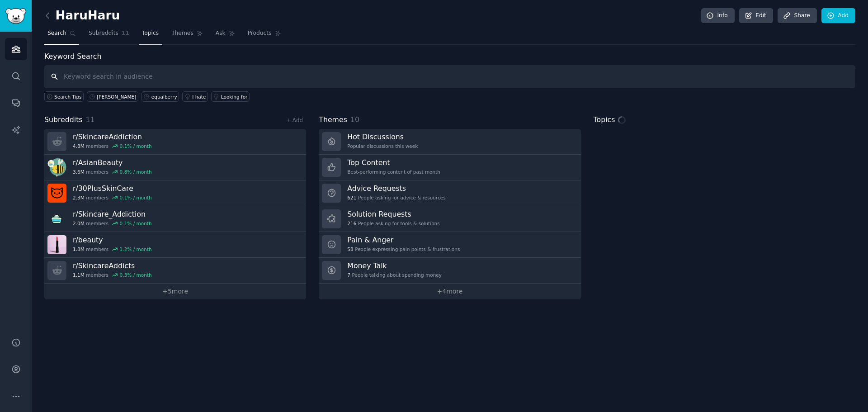 This screenshot has width=868, height=412. I want to click on button: Search Tips, so click(64, 97).